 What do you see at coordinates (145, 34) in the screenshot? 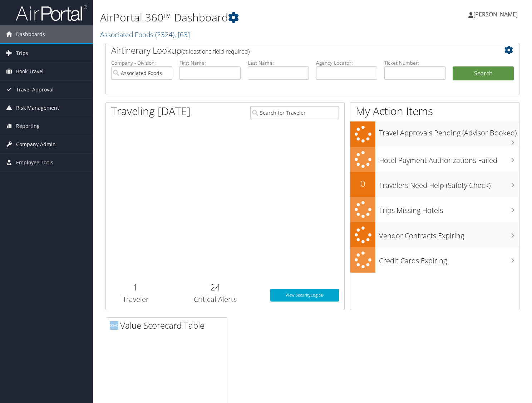
I see `a: Associated Foods` at bounding box center [145, 34].